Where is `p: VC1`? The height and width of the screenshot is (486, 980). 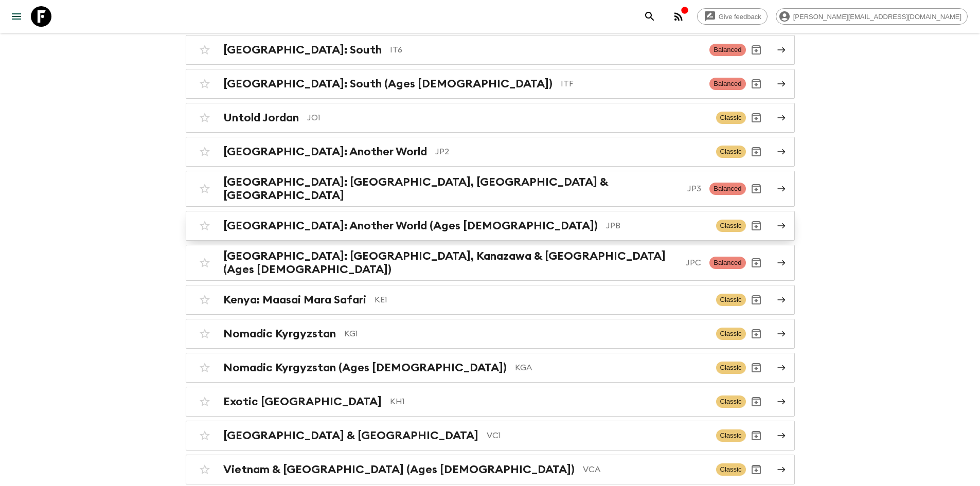 p: VC1 is located at coordinates (598, 436).